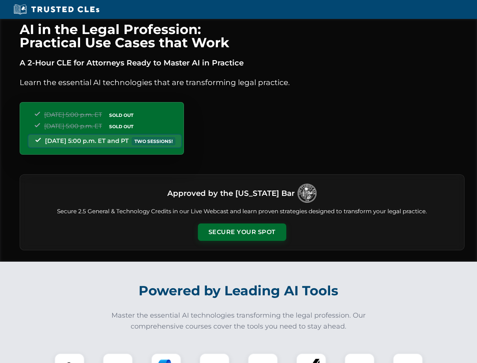 The width and height of the screenshot is (477, 363). Describe the element at coordinates (239, 321) in the screenshot. I see `p: Master the essential AI technologies transforming the legal profession. Our comprehensive courses...` at that location.